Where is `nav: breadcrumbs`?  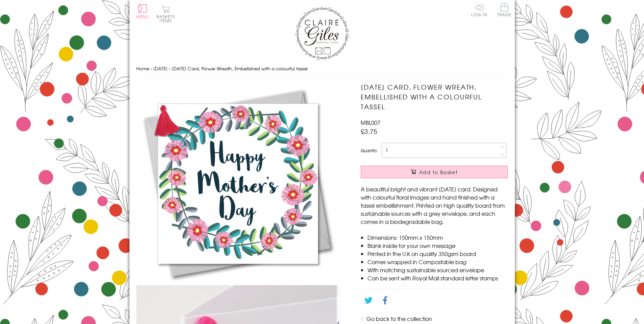
nav: breadcrumbs is located at coordinates (322, 68).